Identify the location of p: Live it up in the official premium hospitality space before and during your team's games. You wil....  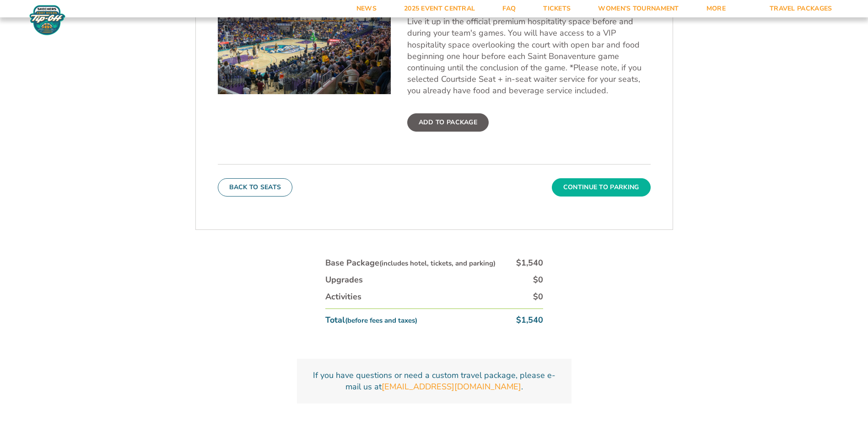
(529, 56).